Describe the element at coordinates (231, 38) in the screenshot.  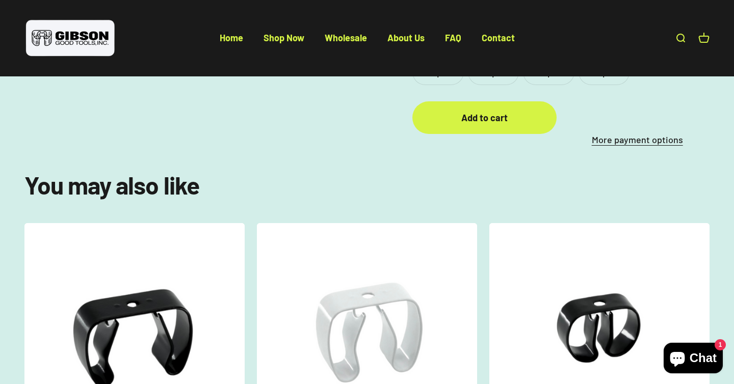
I see `a: Home` at that location.